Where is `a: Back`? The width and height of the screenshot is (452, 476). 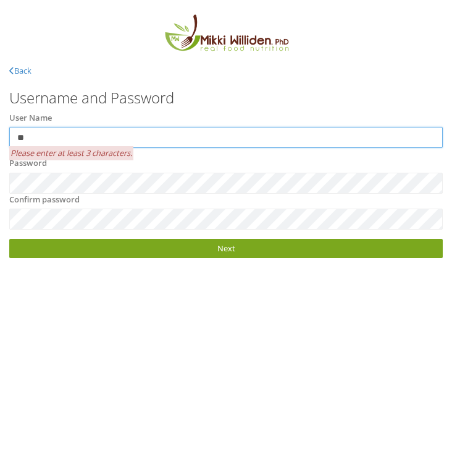 a: Back is located at coordinates (20, 71).